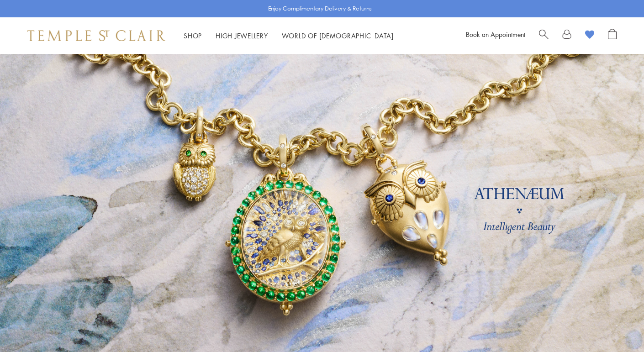  I want to click on nav: Main navigation, so click(289, 36).